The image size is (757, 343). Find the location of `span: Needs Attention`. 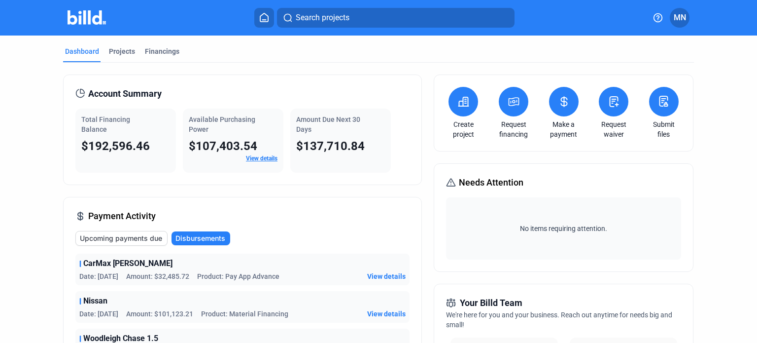

span: Needs Attention is located at coordinates (491, 182).